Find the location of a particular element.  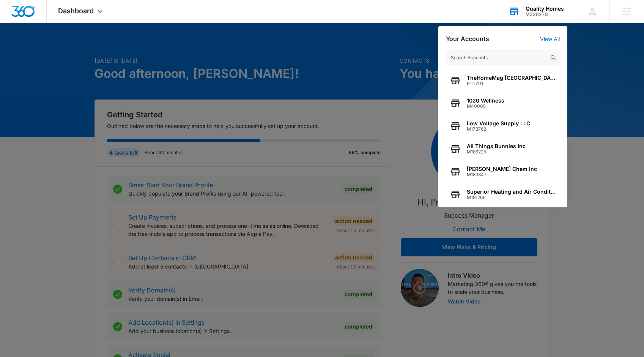

span: All Things Bunnies Inc is located at coordinates (496, 146).